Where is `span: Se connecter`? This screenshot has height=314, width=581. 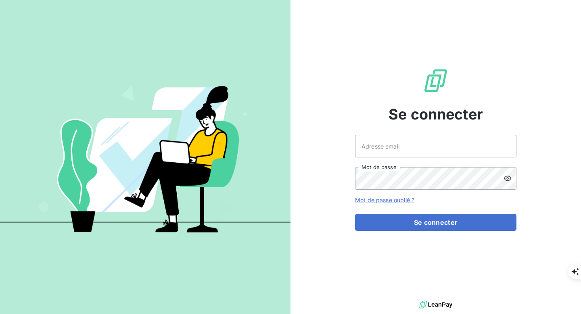 span: Se connecter is located at coordinates (436, 114).